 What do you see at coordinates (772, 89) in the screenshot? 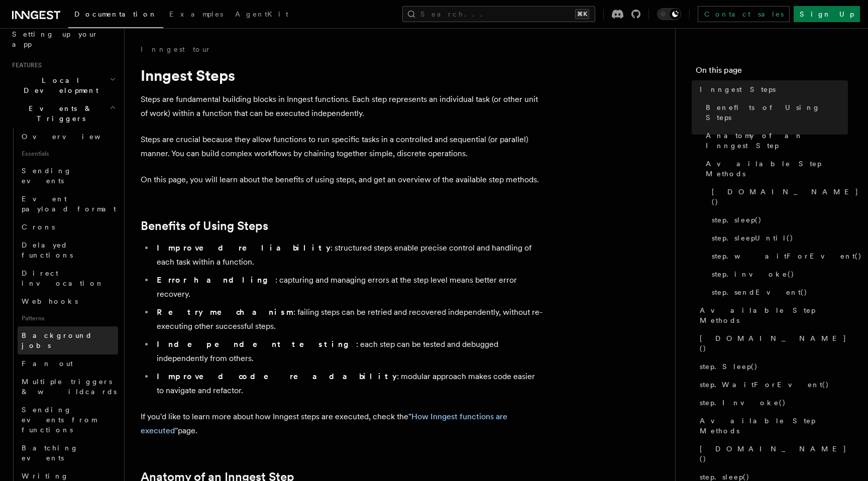
I see `a: Inngest Steps` at bounding box center [772, 89].